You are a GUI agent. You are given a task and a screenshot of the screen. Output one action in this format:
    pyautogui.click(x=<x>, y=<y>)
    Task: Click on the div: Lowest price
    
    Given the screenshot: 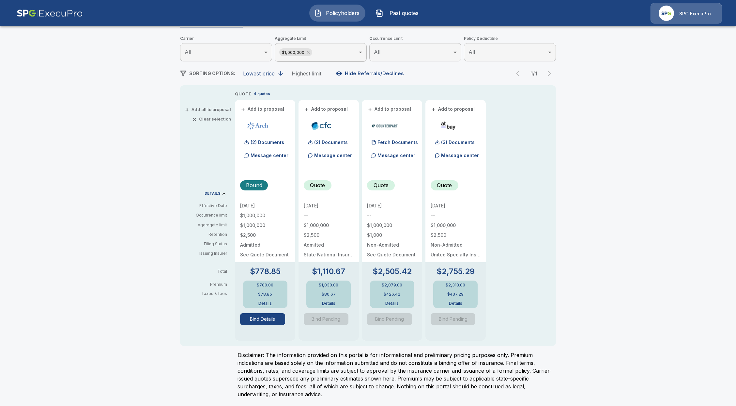 What is the action you would take?
    pyautogui.click(x=259, y=73)
    